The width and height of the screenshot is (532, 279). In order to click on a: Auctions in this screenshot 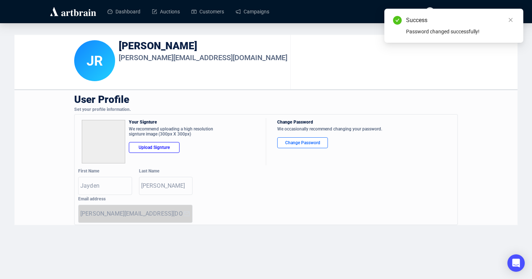, I will do `click(166, 12)`.